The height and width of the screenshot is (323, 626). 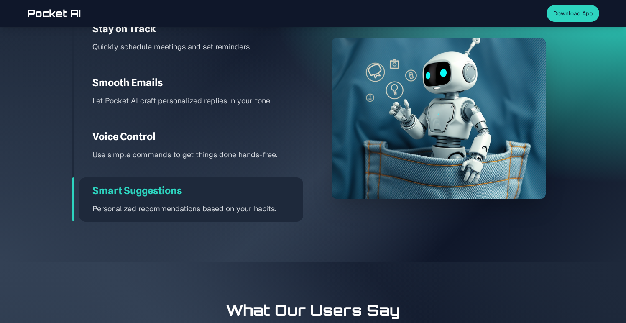 What do you see at coordinates (198, 154) in the screenshot?
I see `p: Use simple commands to get things done hands-free.` at bounding box center [198, 154].